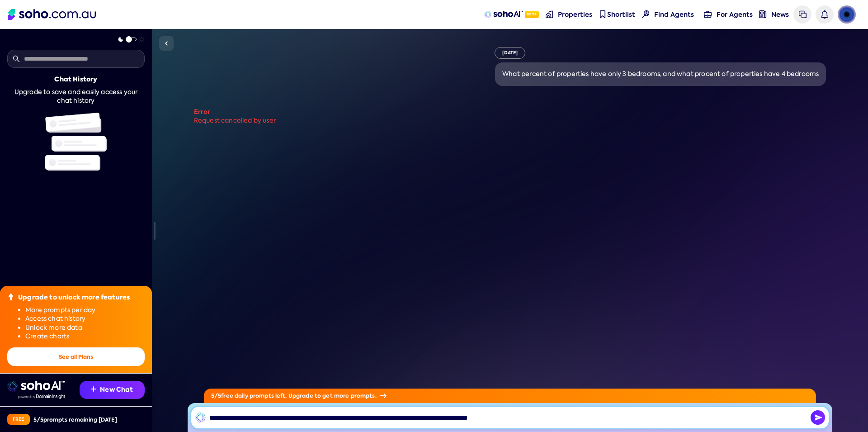 The image size is (868, 432). I want to click on a: Notifications, so click(825, 14).